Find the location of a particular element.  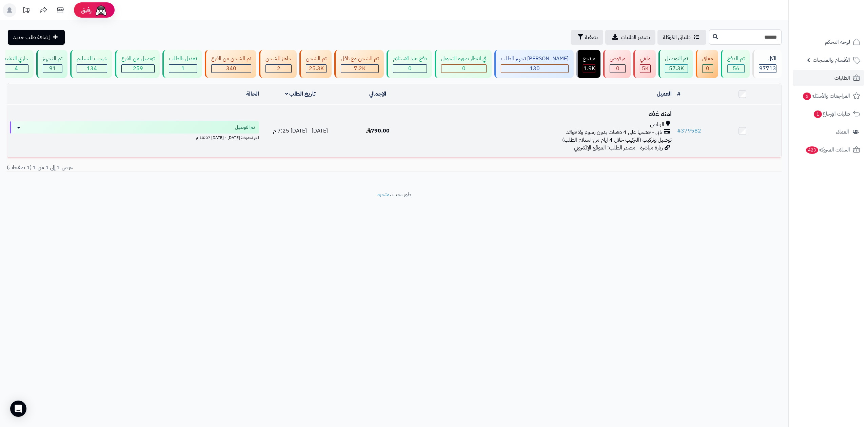

span: 2 is located at coordinates (278, 69).